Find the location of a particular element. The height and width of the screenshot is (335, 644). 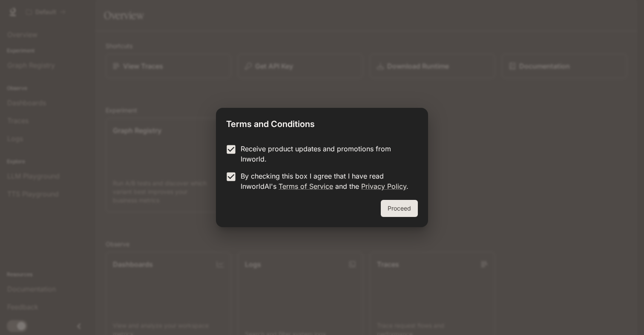

button: Proceed is located at coordinates (399, 208).